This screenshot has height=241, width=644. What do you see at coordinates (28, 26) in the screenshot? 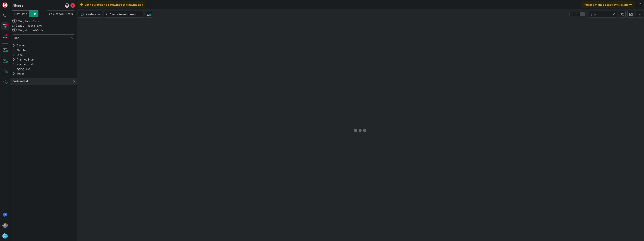
I see `label: Only Blocked Cards` at bounding box center [28, 26].